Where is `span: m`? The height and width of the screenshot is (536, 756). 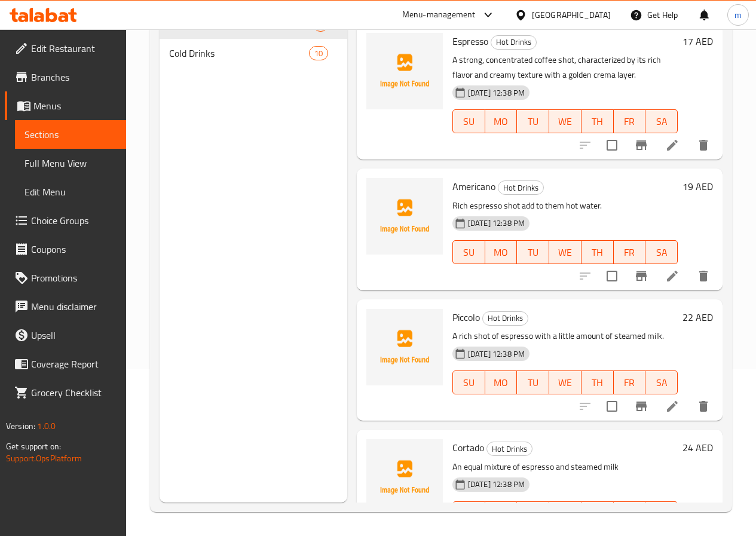
span: m is located at coordinates (738, 15).